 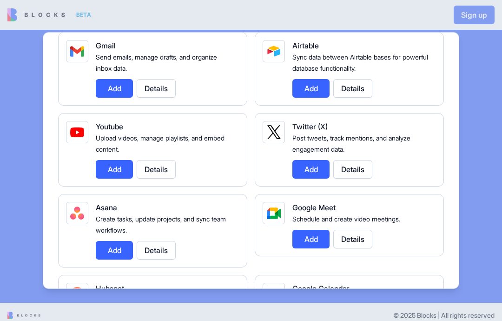 I want to click on span: Twitter (X), so click(x=310, y=127).